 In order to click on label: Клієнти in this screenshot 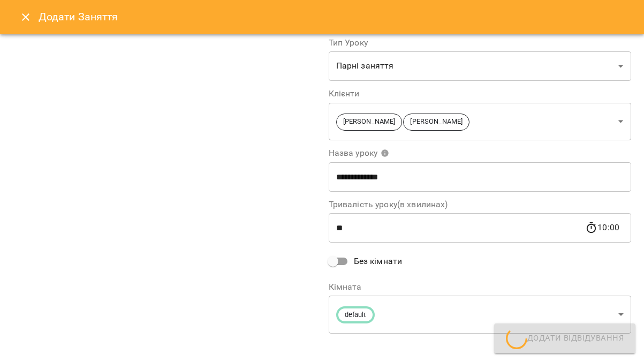, I will do `click(480, 94)`.